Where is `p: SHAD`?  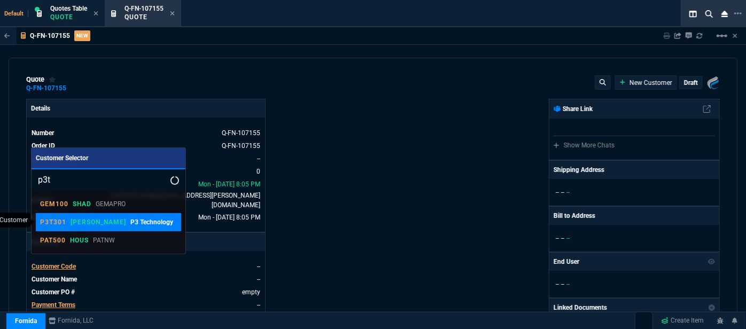 p: SHAD is located at coordinates (82, 204).